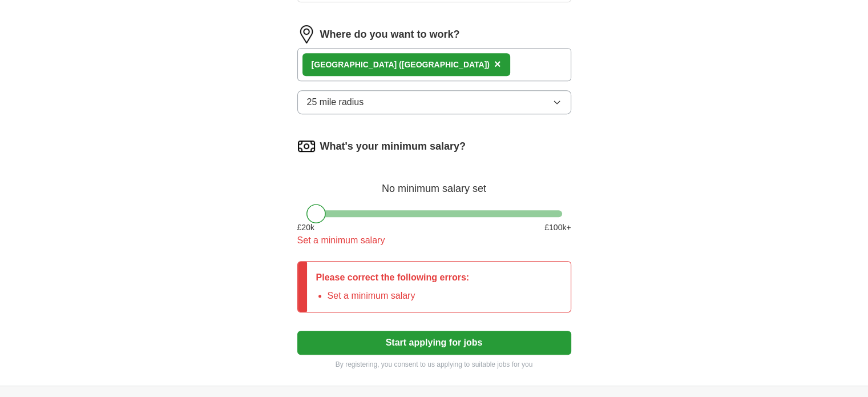 This screenshot has height=397, width=868. What do you see at coordinates (306, 227) in the screenshot?
I see `span: £ 20 k` at bounding box center [306, 227].